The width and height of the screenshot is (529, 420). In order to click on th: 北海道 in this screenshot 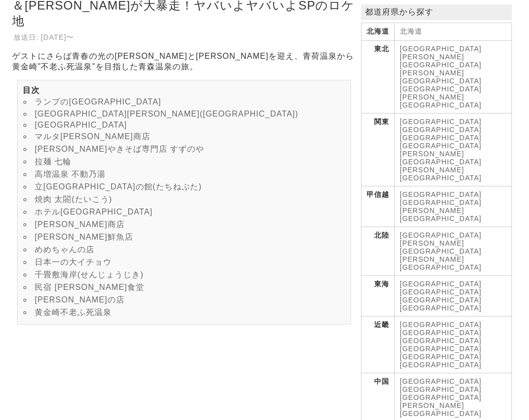, I will do `click(378, 31)`.